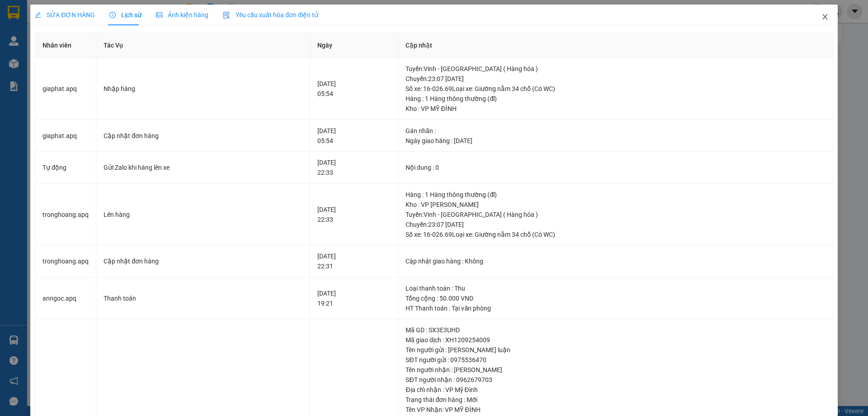 Image resolution: width=868 pixels, height=416 pixels. Describe the element at coordinates (615, 298) in the screenshot. I see `div: Tổng cộng : 50.000 VND` at that location.